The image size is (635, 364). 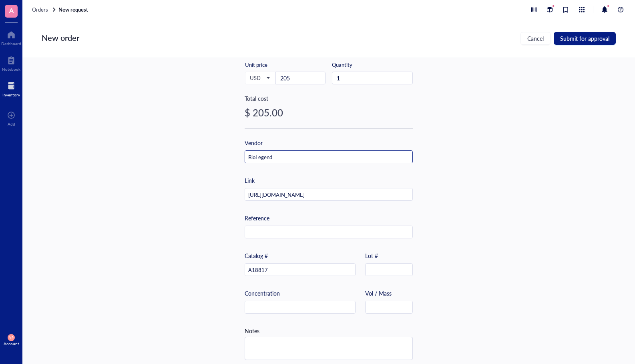 What do you see at coordinates (584, 39) in the screenshot?
I see `span: Submit for approval` at bounding box center [584, 39].